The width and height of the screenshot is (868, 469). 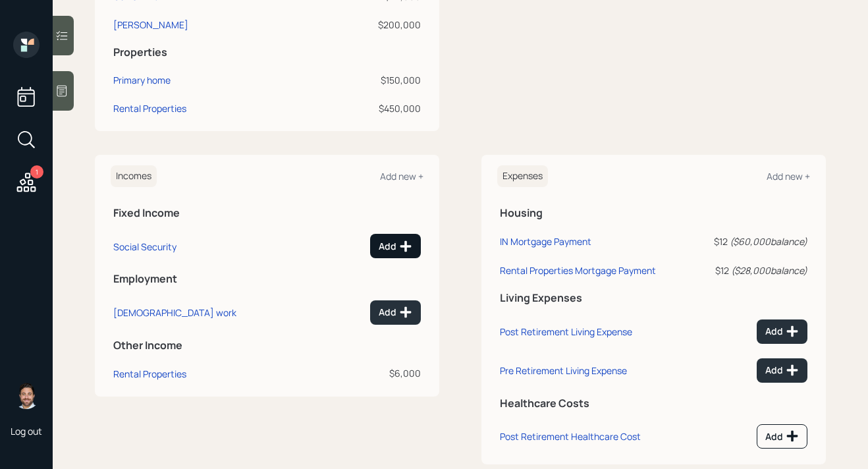 I want to click on h5: Other Income, so click(x=267, y=345).